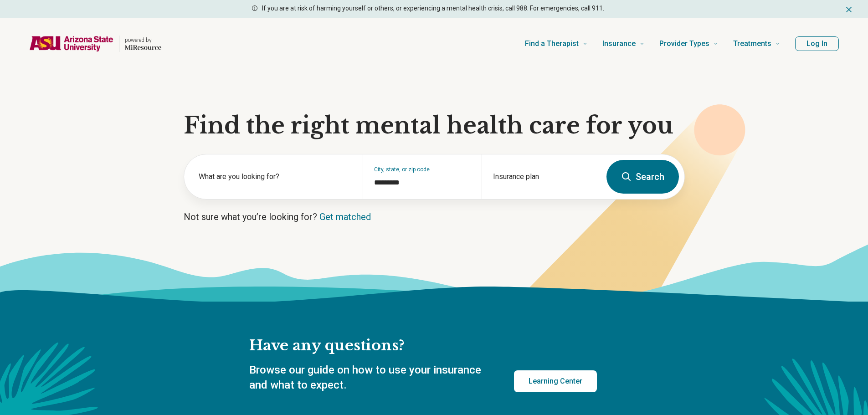  Describe the element at coordinates (623, 44) in the screenshot. I see `a: Insurance` at that location.